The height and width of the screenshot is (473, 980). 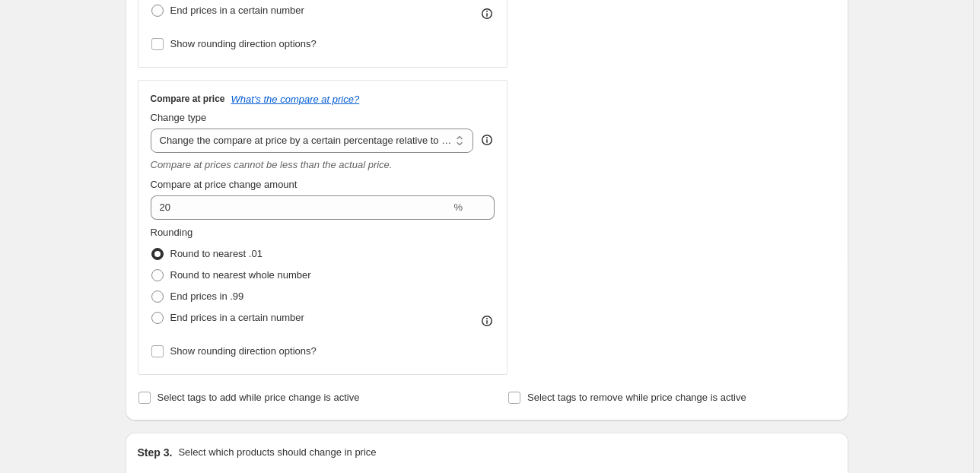 I want to click on h3: Compare at price, so click(x=188, y=99).